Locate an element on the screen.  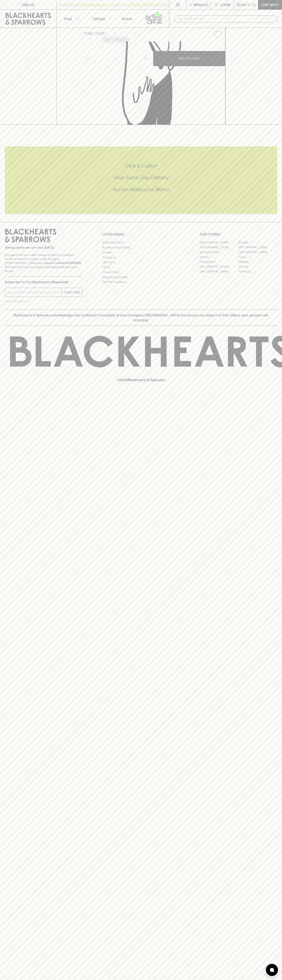
a: Terms & Conditions is located at coordinates (141, 282).